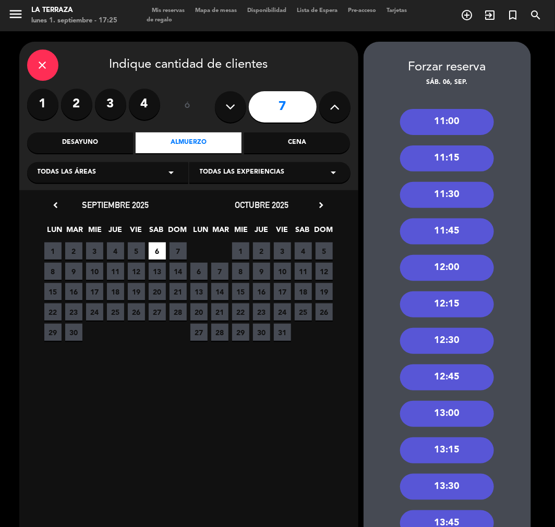 This screenshot has height=527, width=555. I want to click on div: 13:30, so click(447, 487).